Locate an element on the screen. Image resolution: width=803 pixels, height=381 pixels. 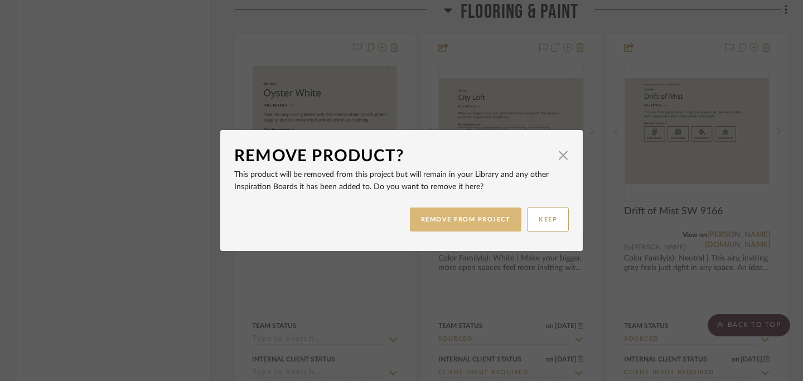
p: This product will be removed from this project but will remain in your Library and any other Insp... is located at coordinates (402, 181).